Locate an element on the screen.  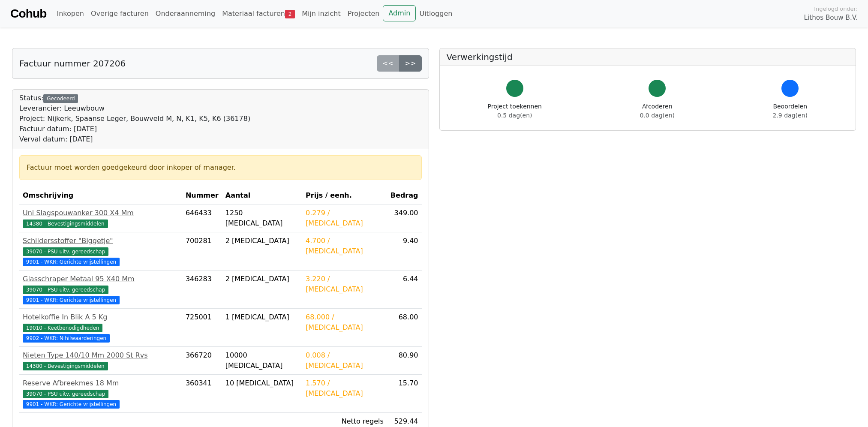
div: Gecodeerd is located at coordinates (61, 99).